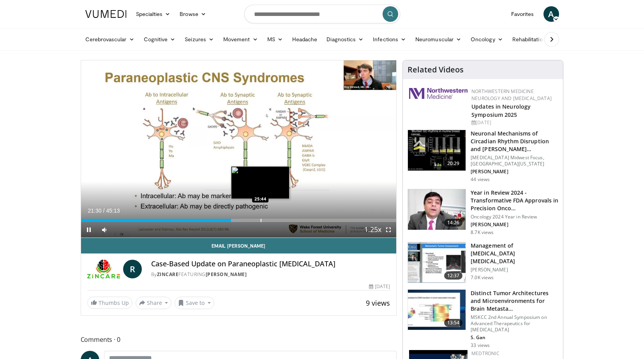  What do you see at coordinates (435, 70) in the screenshot?
I see `h4: Related Videos` at bounding box center [435, 70].